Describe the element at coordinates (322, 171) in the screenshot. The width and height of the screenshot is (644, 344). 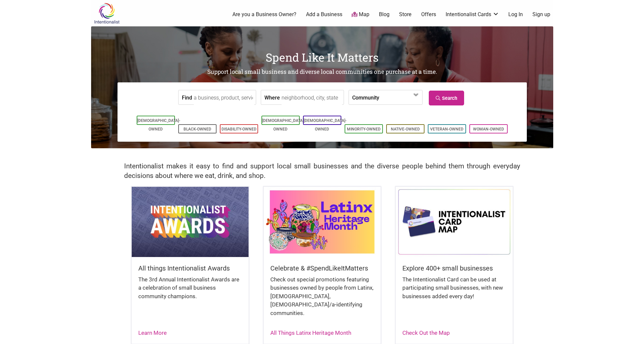
I see `h2: Intentionalist makes it easy to find and support local small businesses and the diverse people be...` at that location.